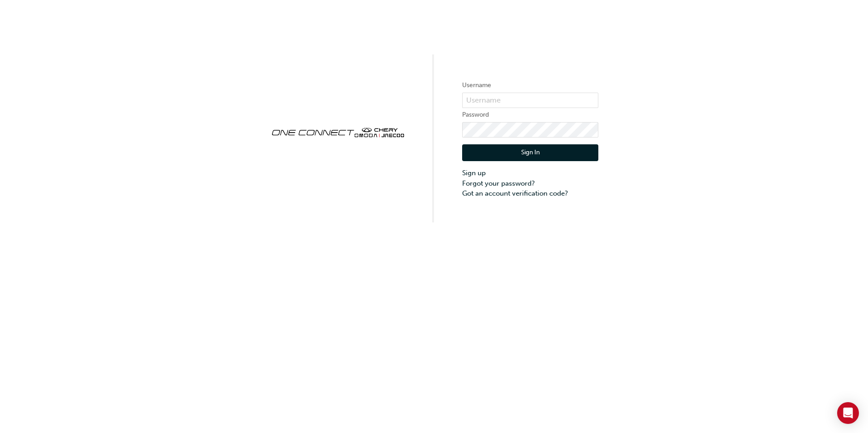 Image resolution: width=868 pixels, height=433 pixels. What do you see at coordinates (338, 132) in the screenshot?
I see `img: oneconnect` at bounding box center [338, 132].